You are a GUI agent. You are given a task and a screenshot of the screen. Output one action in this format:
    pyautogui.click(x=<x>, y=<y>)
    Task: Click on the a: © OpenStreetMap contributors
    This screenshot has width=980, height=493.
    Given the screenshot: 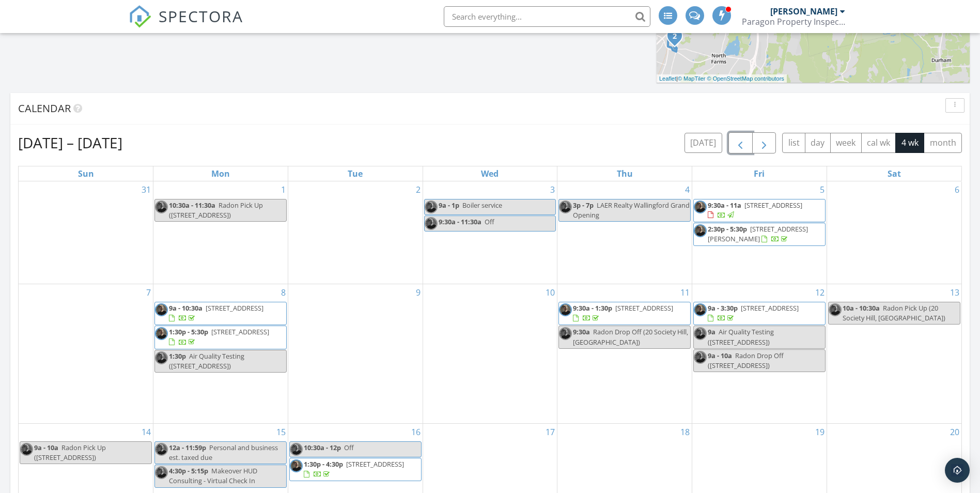 What is the action you would take?
    pyautogui.click(x=746, y=78)
    